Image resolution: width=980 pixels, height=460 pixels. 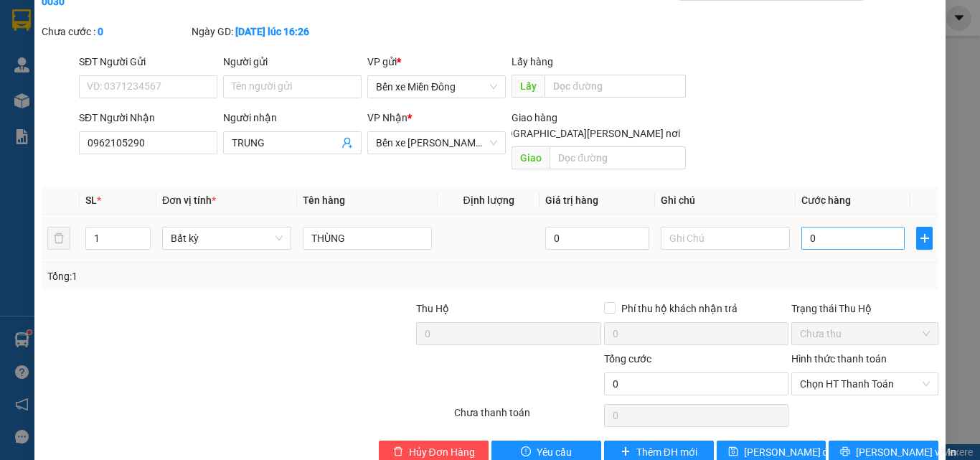 I want to click on div: Chưa cước :, so click(x=115, y=31).